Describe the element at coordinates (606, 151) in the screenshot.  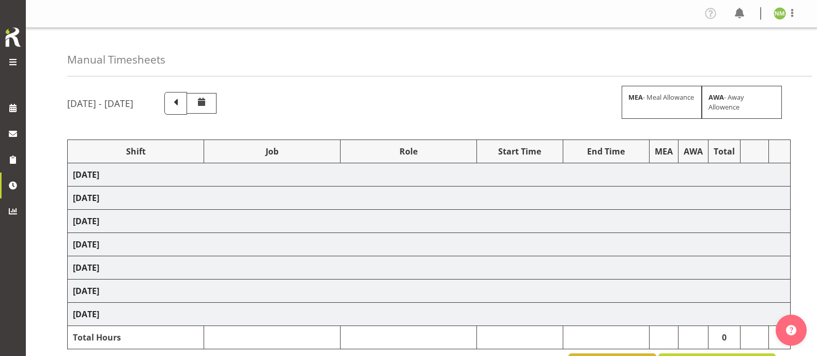
I see `div: End Time` at that location.